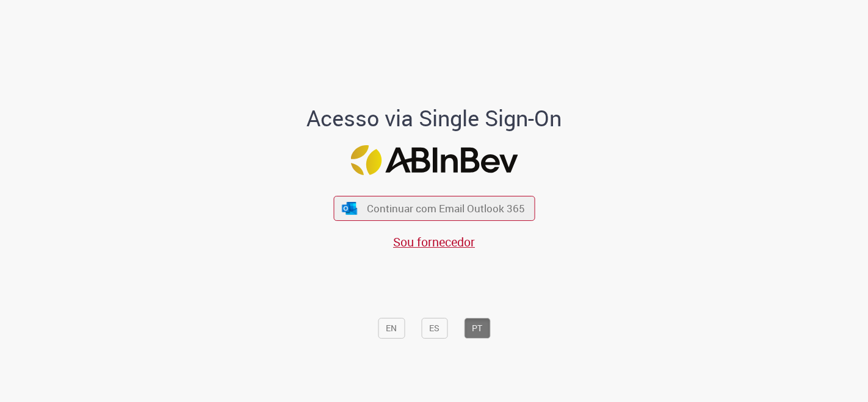 The height and width of the screenshot is (402, 868). What do you see at coordinates (434, 160) in the screenshot?
I see `img: Logo ABInBev` at bounding box center [434, 160].